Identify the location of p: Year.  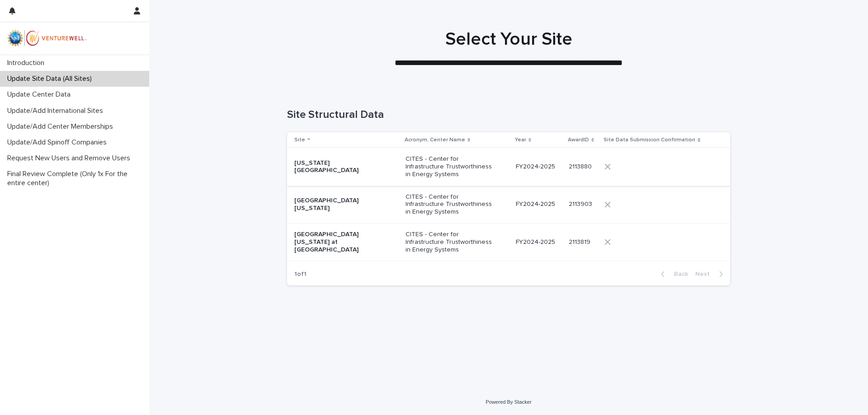
(520, 140).